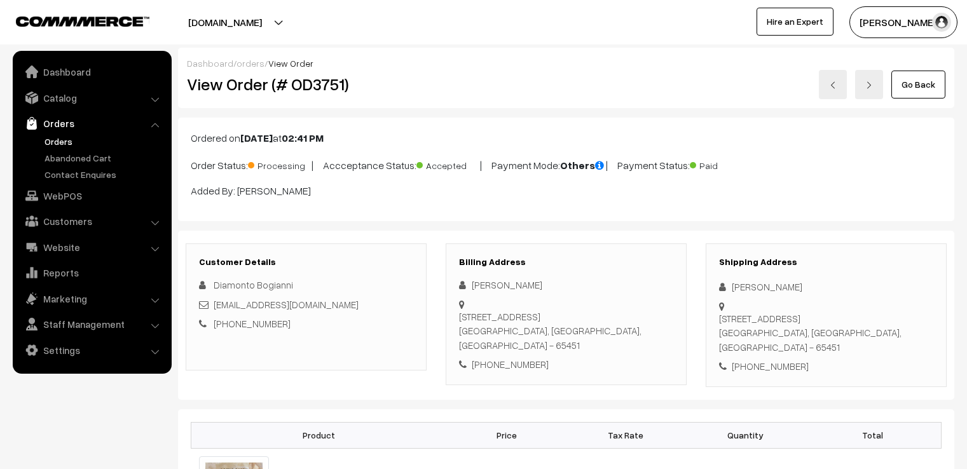 Image resolution: width=967 pixels, height=469 pixels. I want to click on a: Website, so click(92, 247).